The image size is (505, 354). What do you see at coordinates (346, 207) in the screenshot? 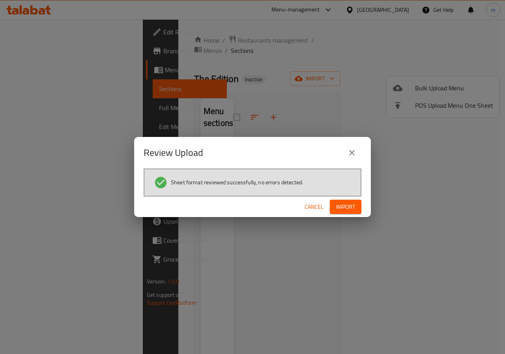
I see `button: Import` at bounding box center [346, 207].